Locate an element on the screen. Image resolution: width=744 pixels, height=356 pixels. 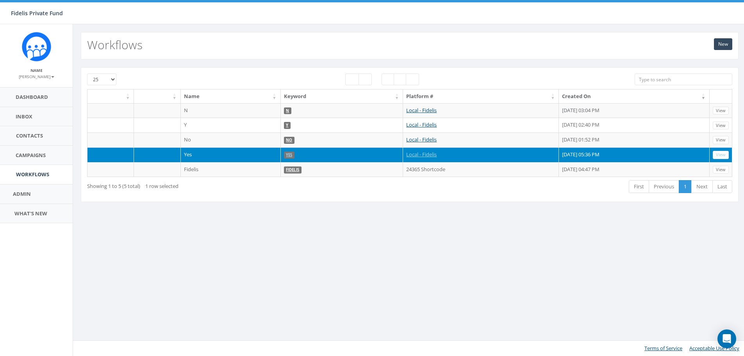
label: Menu is located at coordinates (365, 79).